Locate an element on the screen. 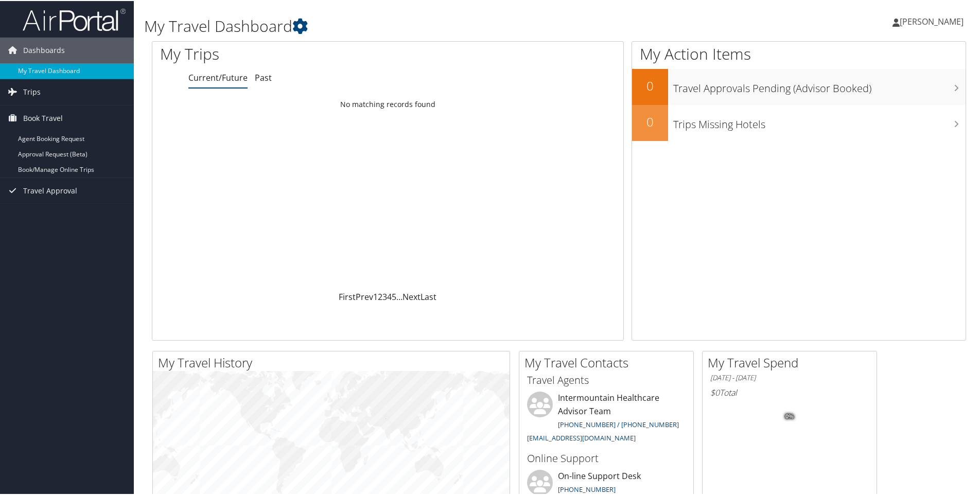 The height and width of the screenshot is (495, 980). img: airportal-logo.png is located at coordinates (74, 19).